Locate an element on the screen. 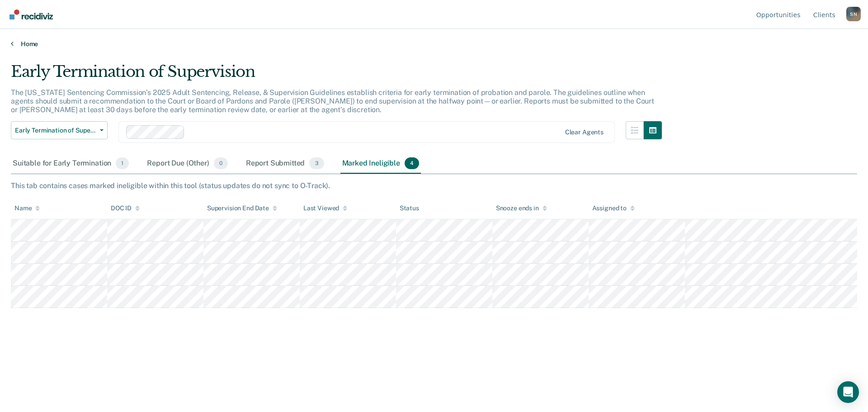 The width and height of the screenshot is (868, 412). div: Early Termination of Supervision is located at coordinates (336, 75).